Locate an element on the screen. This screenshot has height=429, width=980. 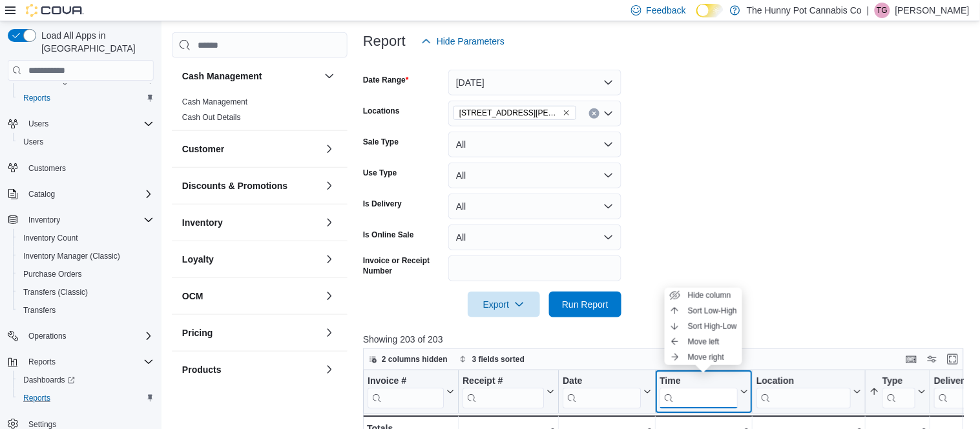
a: Users is located at coordinates (33, 142).